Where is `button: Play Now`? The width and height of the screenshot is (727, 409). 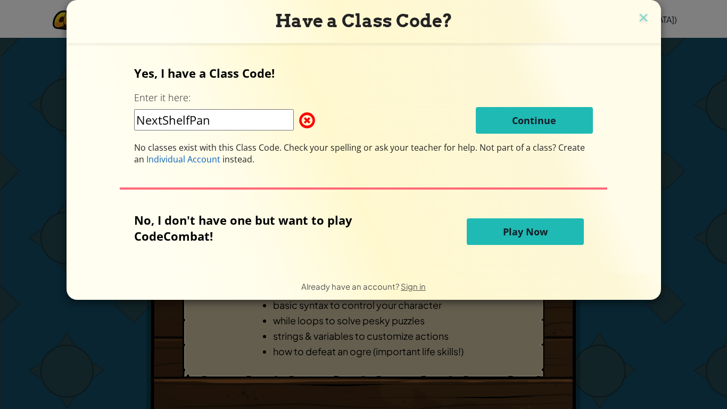
button: Play Now is located at coordinates (526, 232).